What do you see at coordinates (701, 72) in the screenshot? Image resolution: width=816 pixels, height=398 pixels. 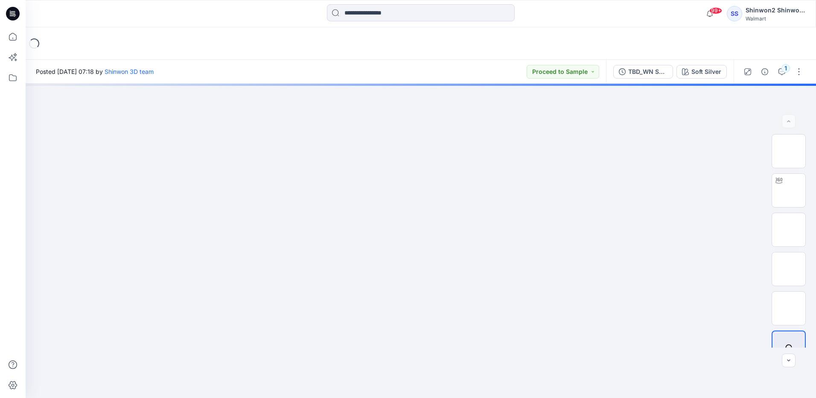 I see `button: Soft Silver` at bounding box center [701, 72].